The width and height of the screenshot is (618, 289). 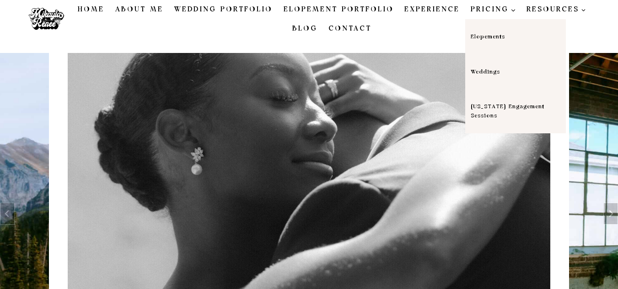 I want to click on a: Weddings, so click(x=515, y=72).